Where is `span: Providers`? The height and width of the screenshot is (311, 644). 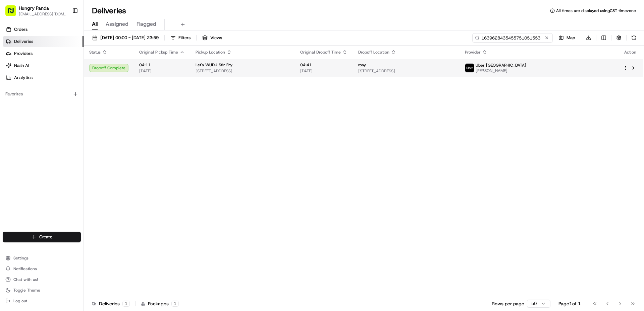
span: Providers is located at coordinates (23, 54).